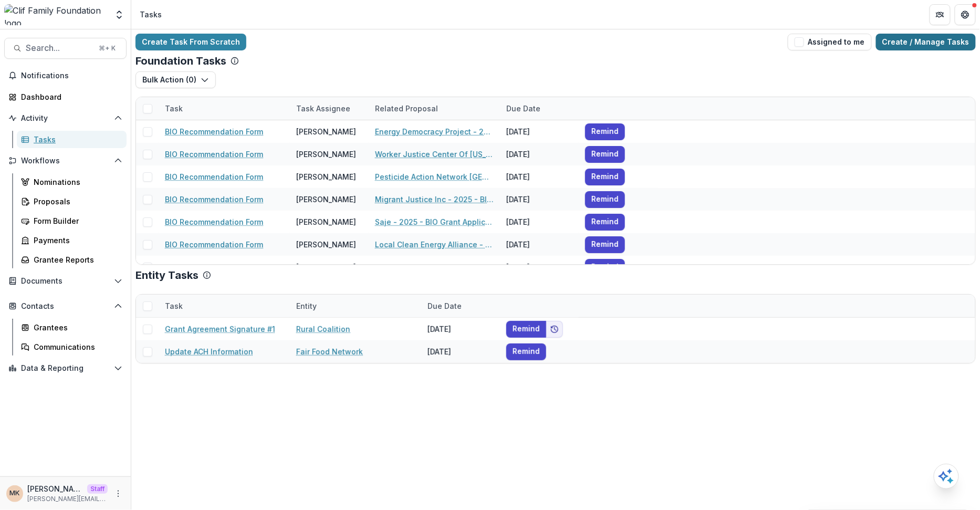 This screenshot has width=980, height=510. I want to click on a: Nominations, so click(71, 181).